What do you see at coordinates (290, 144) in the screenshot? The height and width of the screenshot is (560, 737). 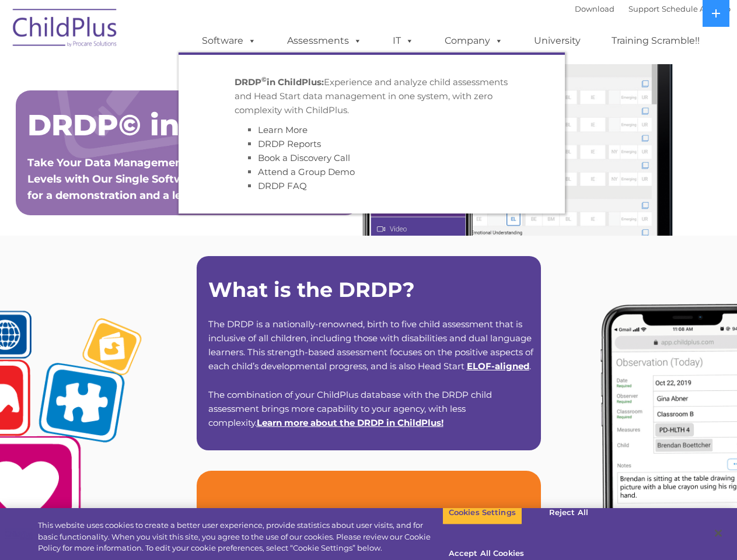 I see `a: DRDP Reports` at bounding box center [290, 144].